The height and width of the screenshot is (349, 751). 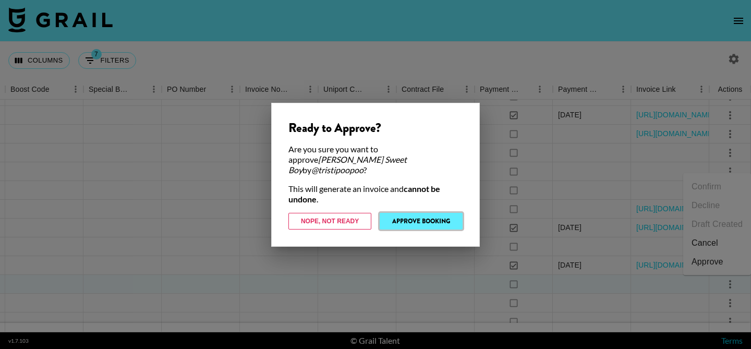 What do you see at coordinates (375, 160) in the screenshot?
I see `div: Are you sure you want to approve by ?` at bounding box center [375, 160].